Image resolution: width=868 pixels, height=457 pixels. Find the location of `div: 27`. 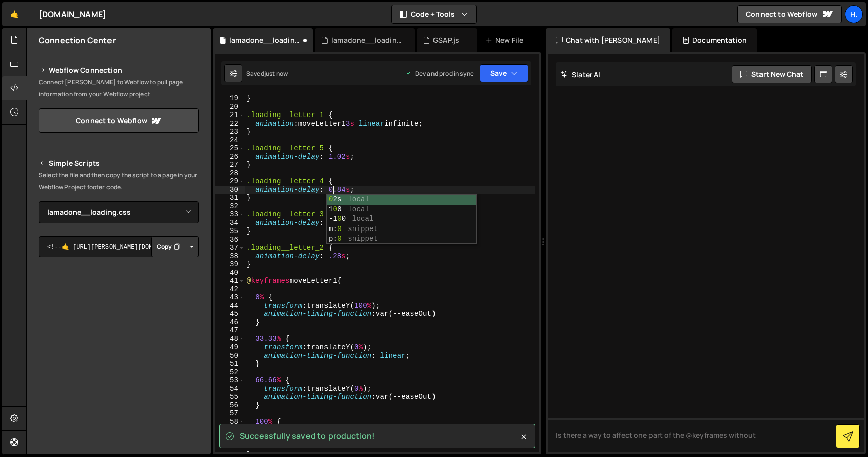

div: 27 is located at coordinates (229, 165).